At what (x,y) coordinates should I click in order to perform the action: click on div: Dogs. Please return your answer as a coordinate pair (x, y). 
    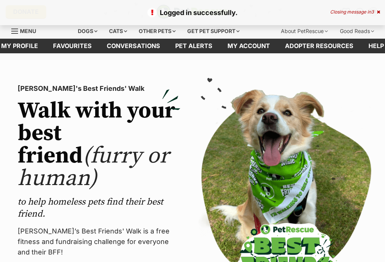
    Looking at the image, I should click on (88, 31).